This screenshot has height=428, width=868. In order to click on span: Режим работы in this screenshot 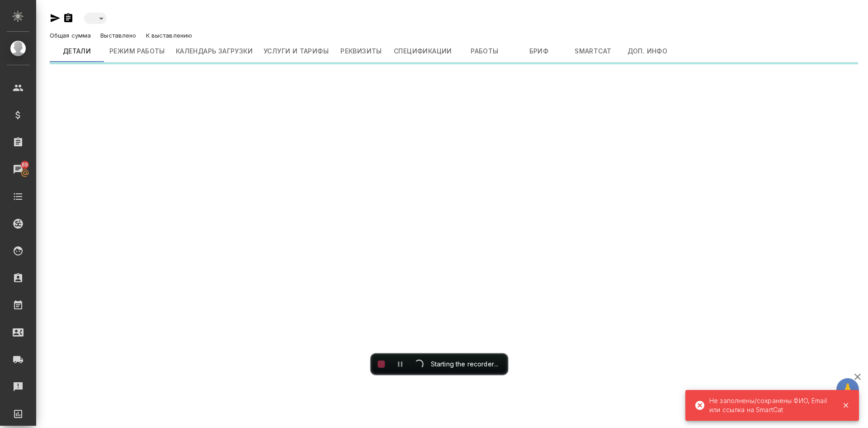, I will do `click(137, 51)`.